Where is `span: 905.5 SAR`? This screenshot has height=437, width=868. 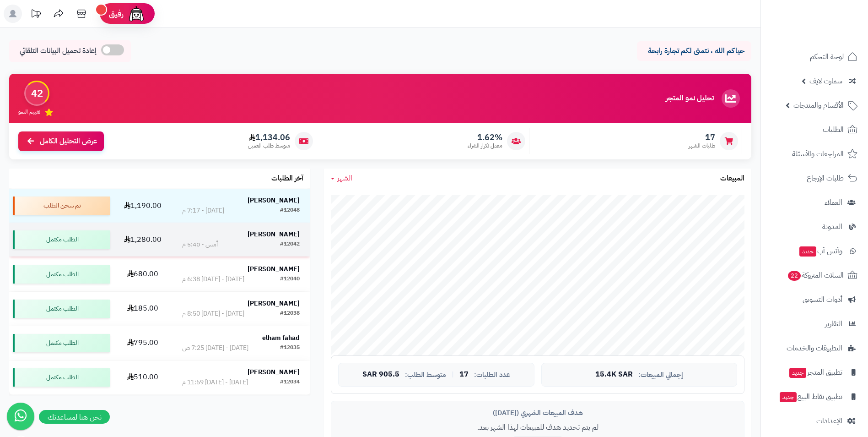 span: 905.5 SAR is located at coordinates (380, 374).